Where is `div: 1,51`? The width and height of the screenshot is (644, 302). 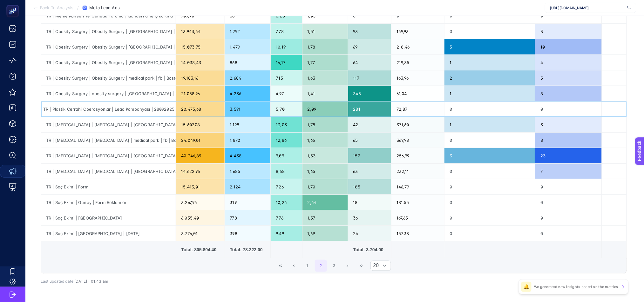 div: 1,51 is located at coordinates (325, 31).